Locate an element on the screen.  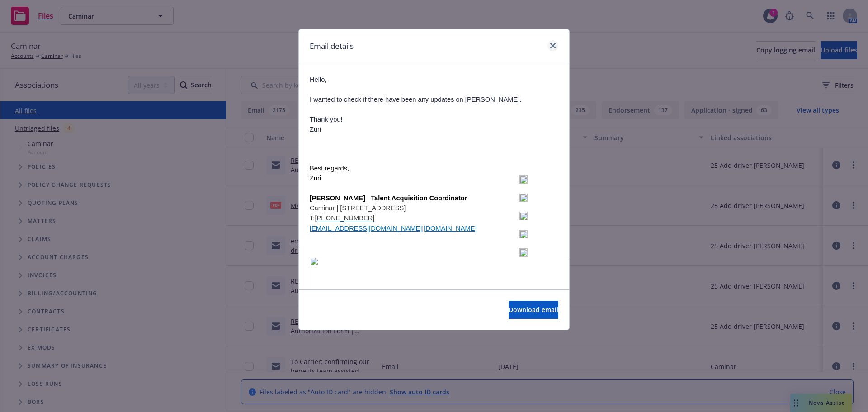
span: Download email is located at coordinates (534, 309).